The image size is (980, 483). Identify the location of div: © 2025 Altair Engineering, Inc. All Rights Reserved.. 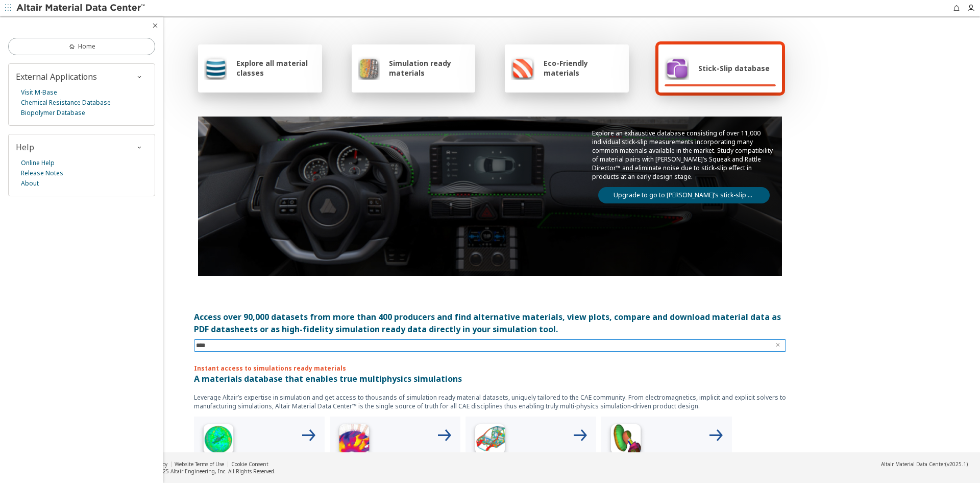
(214, 471).